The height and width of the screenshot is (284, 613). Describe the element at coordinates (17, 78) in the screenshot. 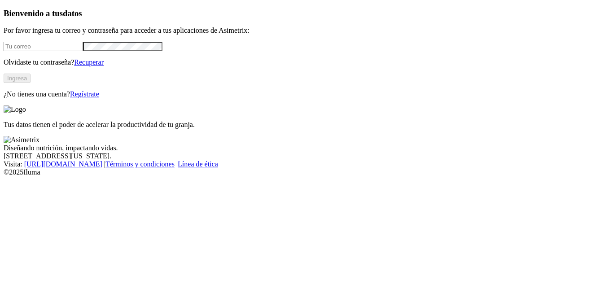

I see `button: Ingresa` at that location.